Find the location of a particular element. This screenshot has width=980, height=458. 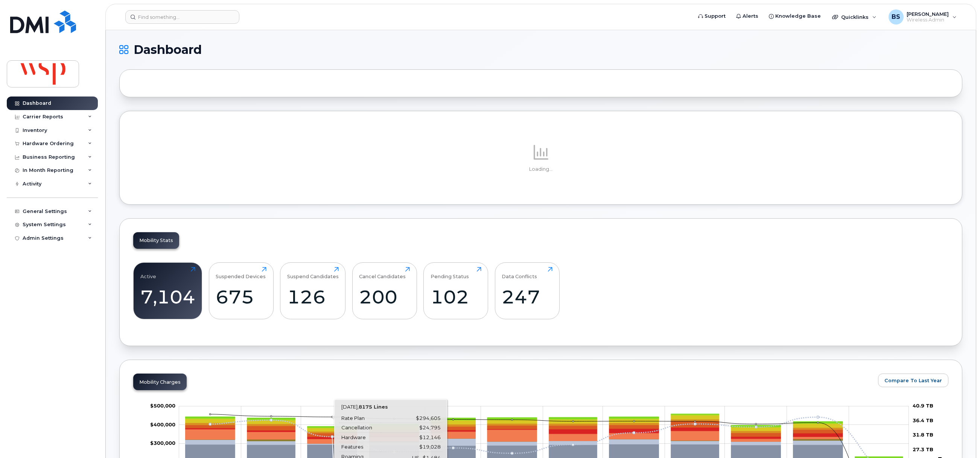

g: QST is located at coordinates (544, 435).